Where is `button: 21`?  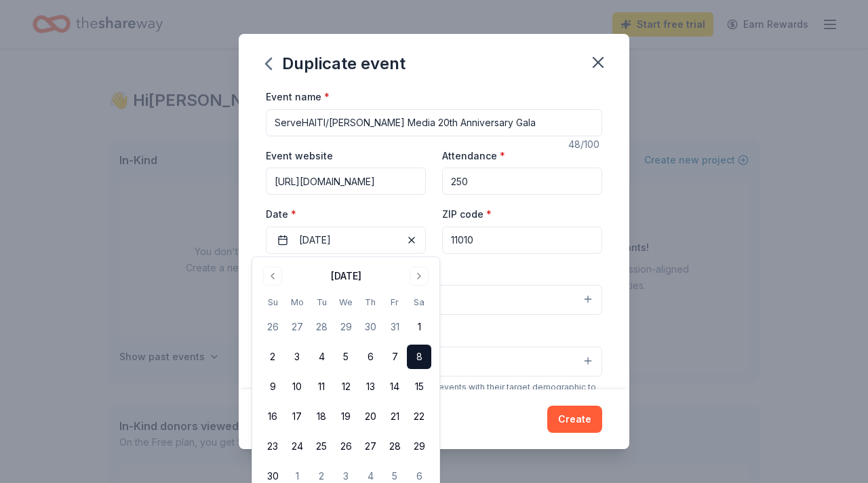 button: 21 is located at coordinates (394, 417).